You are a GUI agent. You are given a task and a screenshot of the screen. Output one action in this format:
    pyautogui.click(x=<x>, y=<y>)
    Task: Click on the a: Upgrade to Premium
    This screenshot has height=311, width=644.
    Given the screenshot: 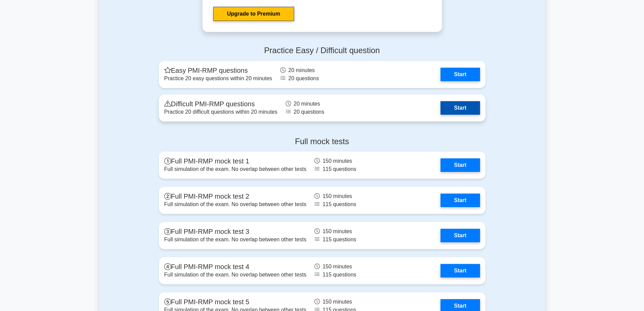 What is the action you would take?
    pyautogui.click(x=253, y=14)
    